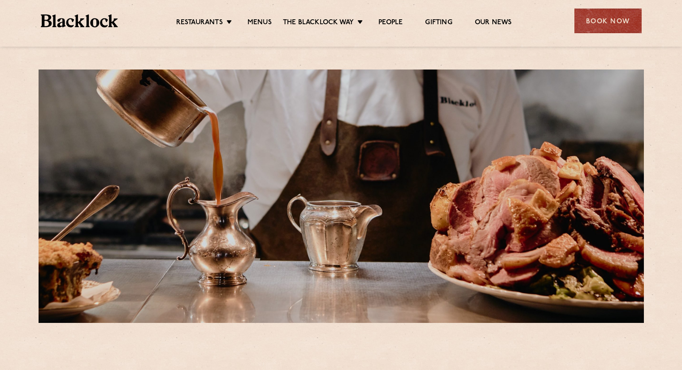 The width and height of the screenshot is (682, 370). Describe the element at coordinates (199, 23) in the screenshot. I see `a: Restaurants` at that location.